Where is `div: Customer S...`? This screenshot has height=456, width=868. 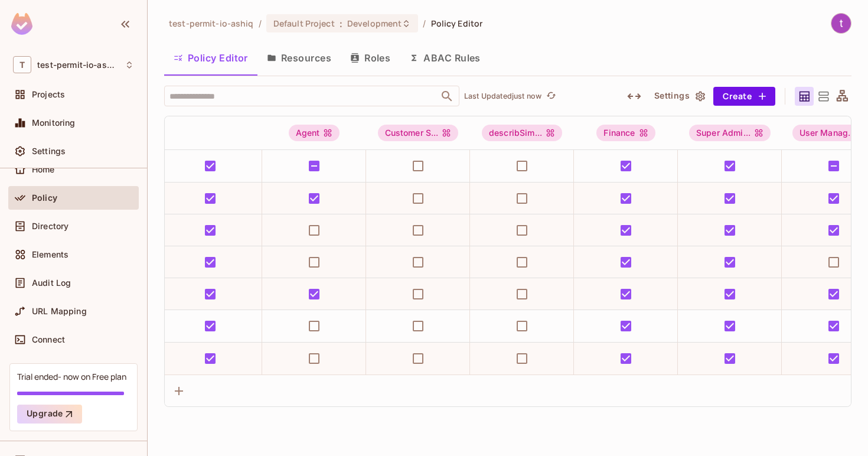 div: Customer S... is located at coordinates (418, 133).